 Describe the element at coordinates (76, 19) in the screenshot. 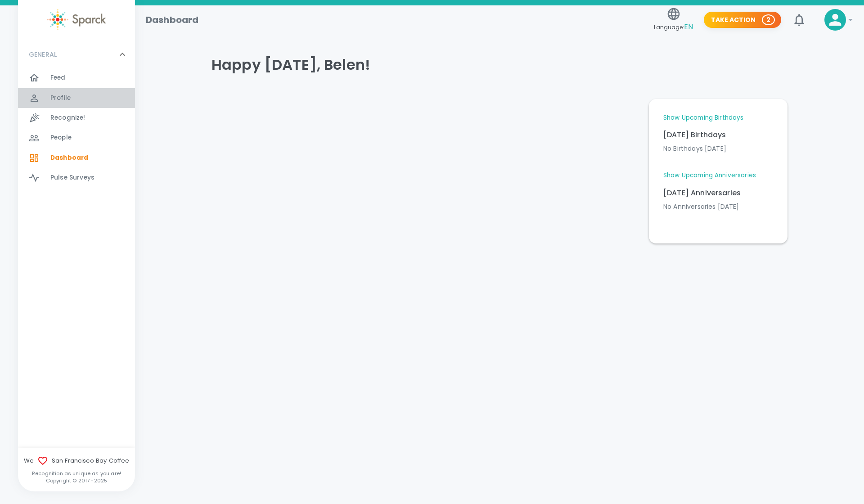

I see `img: Sparck logo` at that location.